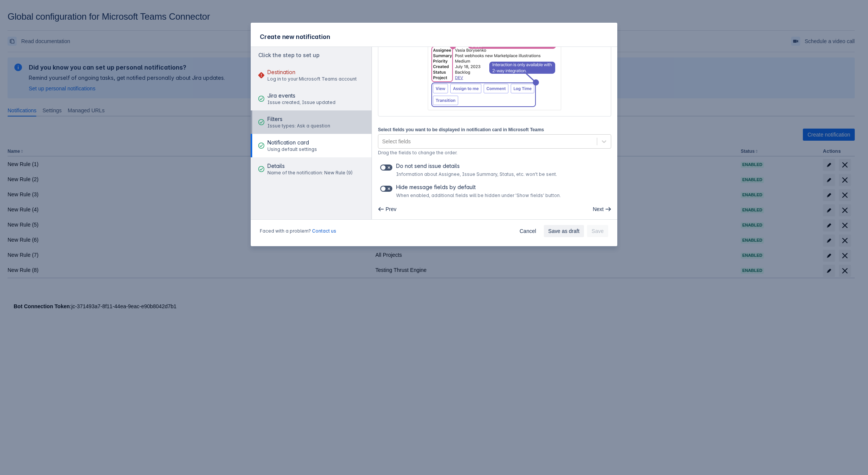  What do you see at coordinates (302, 96) in the screenshot?
I see `span: Jira events` at bounding box center [302, 96].